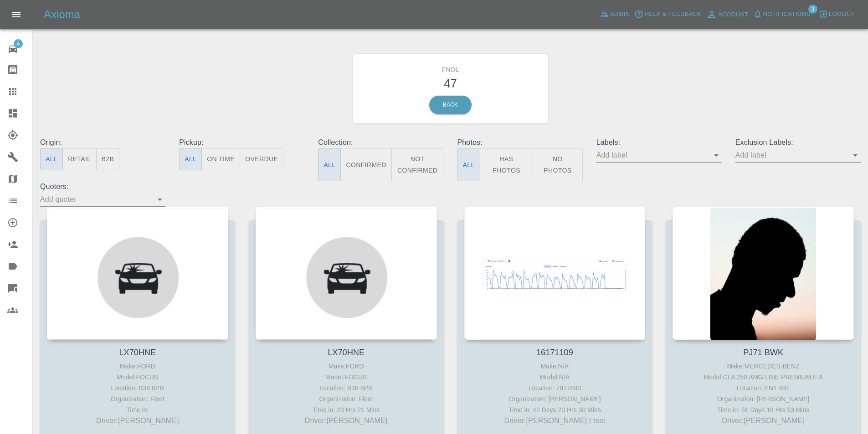 This screenshot has height=434, width=868. I want to click on h5: Axioma, so click(62, 15).